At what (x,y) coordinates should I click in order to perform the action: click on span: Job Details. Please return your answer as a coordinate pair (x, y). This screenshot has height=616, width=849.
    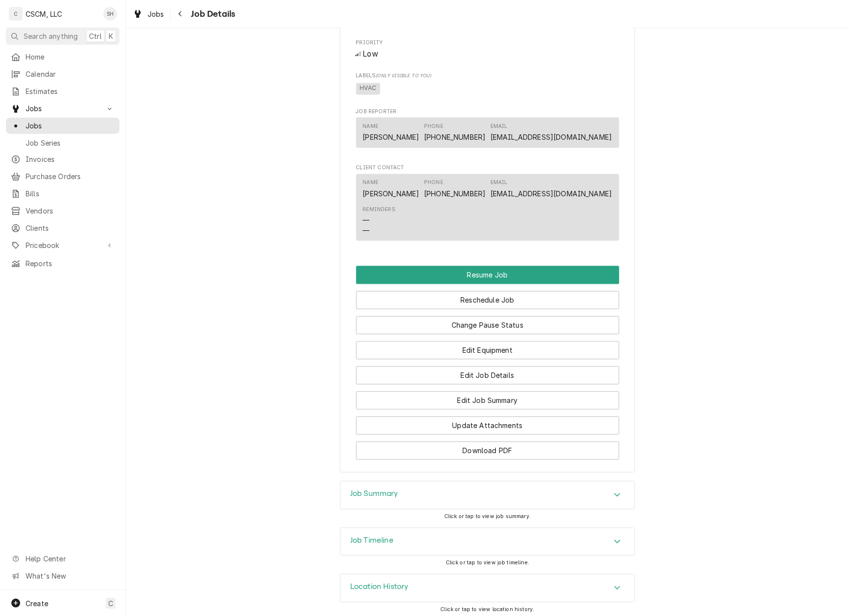
    Looking at the image, I should click on (212, 13).